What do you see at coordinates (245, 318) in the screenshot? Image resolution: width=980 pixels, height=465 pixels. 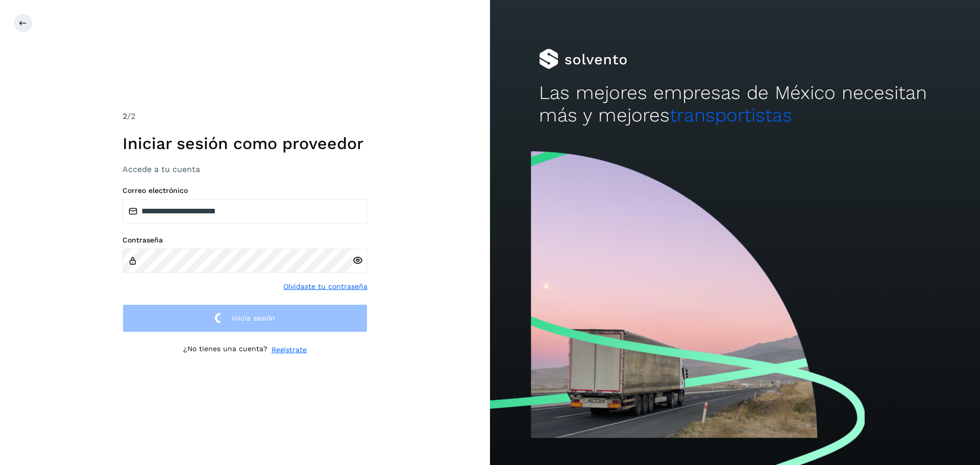 I see `button: Inicia sesión` at bounding box center [245, 318].